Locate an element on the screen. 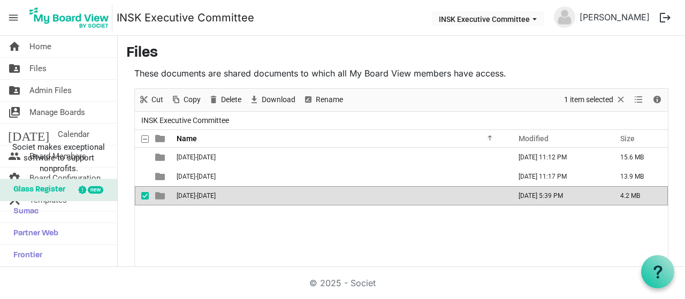  span: Calendar is located at coordinates (73, 134).